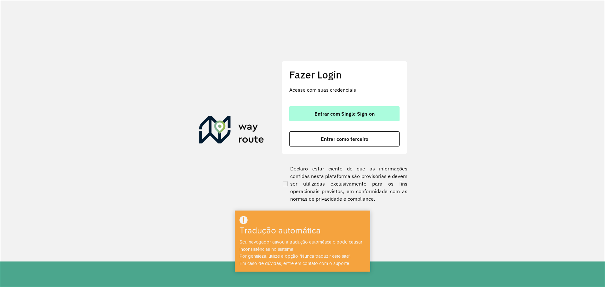 Image resolution: width=605 pixels, height=287 pixels. I want to click on img: Roteirizador AmbevTech, so click(232, 131).